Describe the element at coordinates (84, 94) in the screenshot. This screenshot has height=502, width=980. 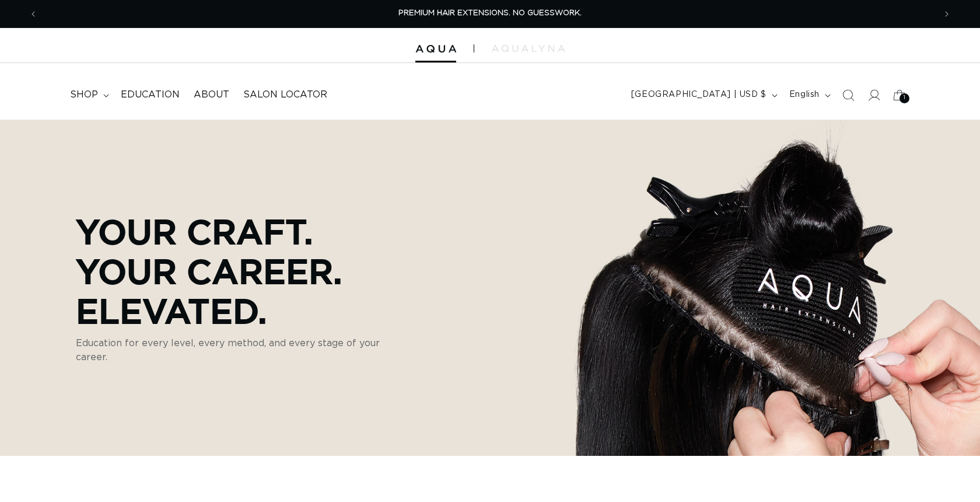
I see `span: shop` at that location.